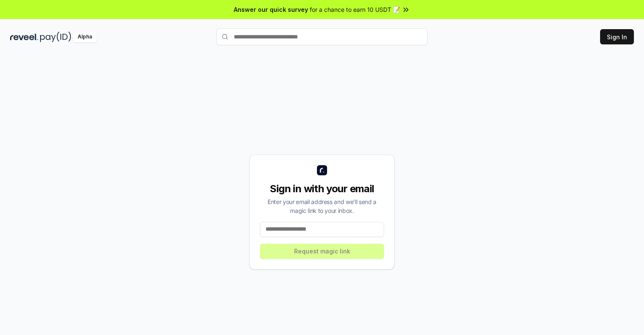 Image resolution: width=644 pixels, height=335 pixels. I want to click on img: logo_small, so click(322, 170).